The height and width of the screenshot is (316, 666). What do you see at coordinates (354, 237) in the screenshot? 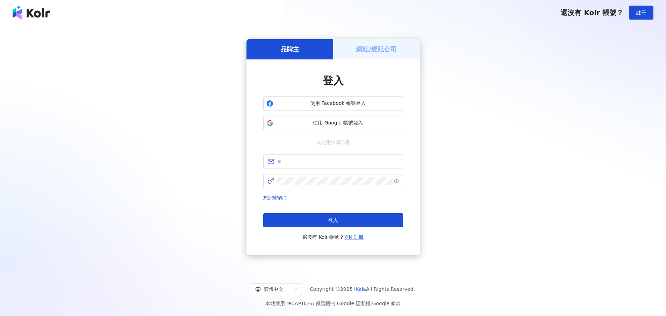
I see `a: 立即註冊` at bounding box center [354, 237].